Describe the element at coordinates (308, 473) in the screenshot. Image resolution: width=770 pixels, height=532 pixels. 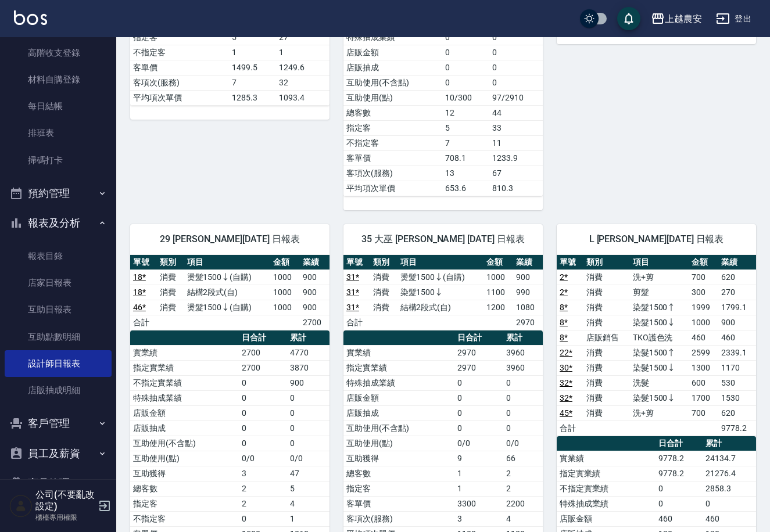
I see `td: 47` at that location.